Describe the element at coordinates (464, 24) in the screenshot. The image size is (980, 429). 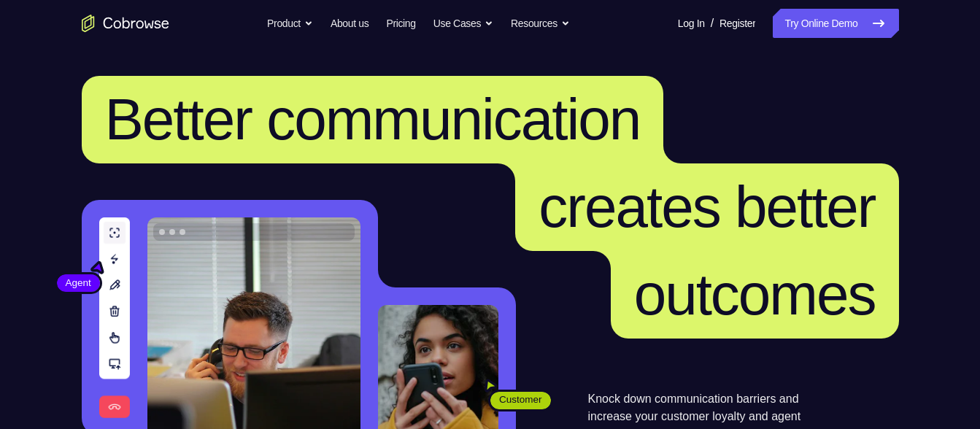
I see `button: Use Cases` at that location.